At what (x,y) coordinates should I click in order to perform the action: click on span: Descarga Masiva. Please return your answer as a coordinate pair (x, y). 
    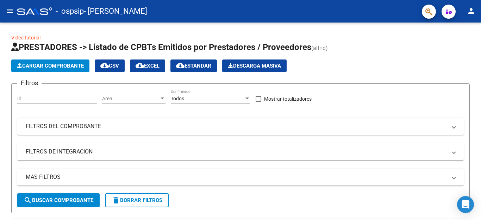
    Looking at the image, I should click on (254, 66).